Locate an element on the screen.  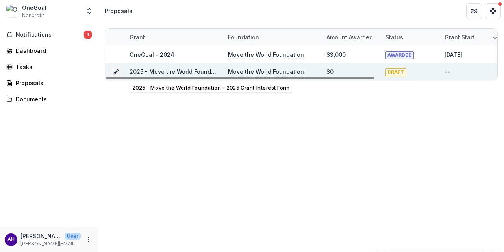
img: OneGoal is located at coordinates (13, 11).